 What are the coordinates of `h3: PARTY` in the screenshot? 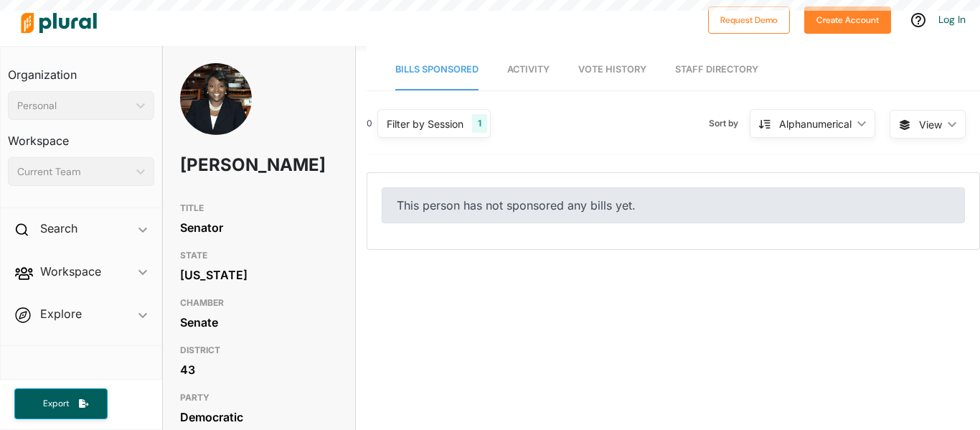 It's located at (259, 397).